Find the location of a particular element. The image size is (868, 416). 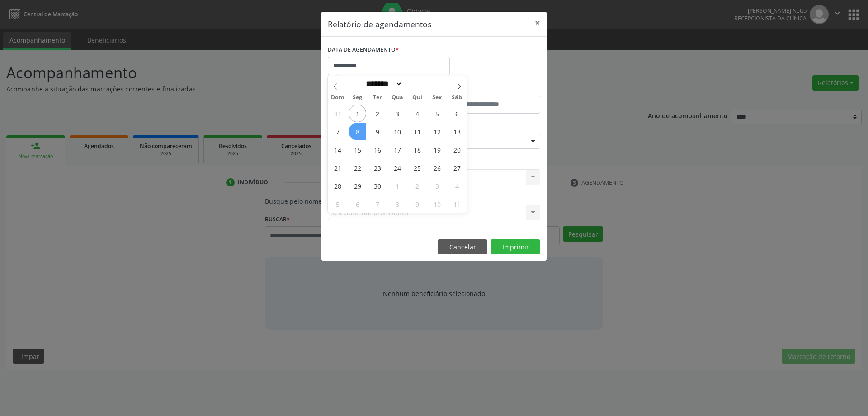

span: Setembro 13, 2025 is located at coordinates (457, 131).